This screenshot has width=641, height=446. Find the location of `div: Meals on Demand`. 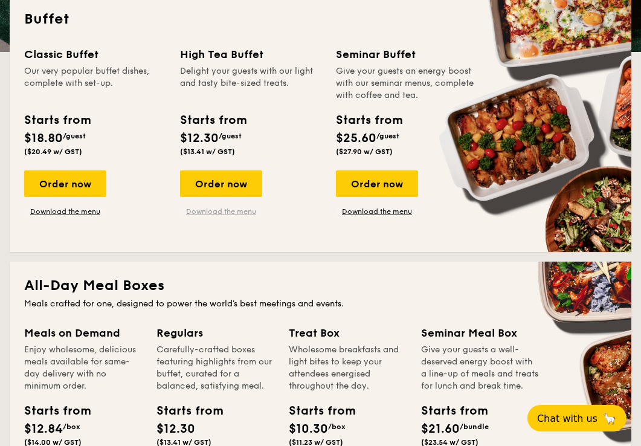

div: Meals on Demand is located at coordinates (83, 333).